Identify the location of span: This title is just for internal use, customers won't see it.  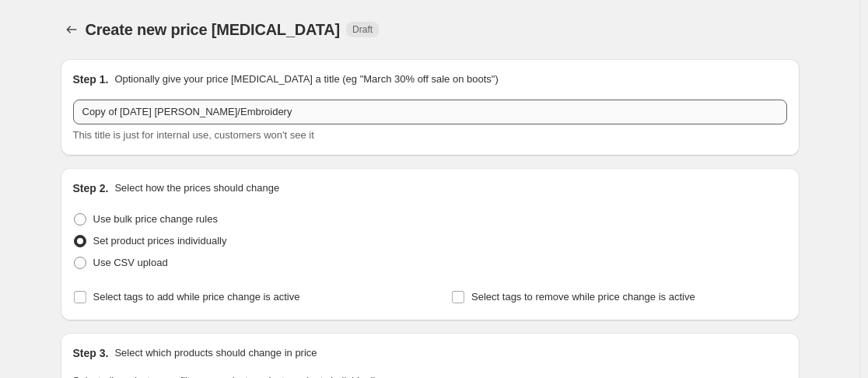
(193, 134).